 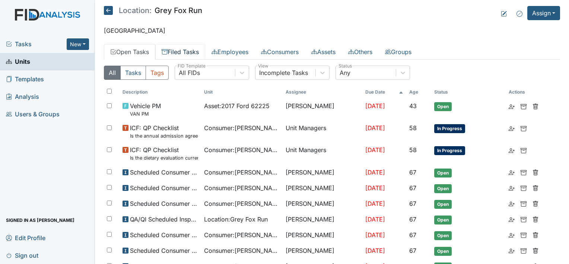 I want to click on small: VAN PM, so click(x=145, y=114).